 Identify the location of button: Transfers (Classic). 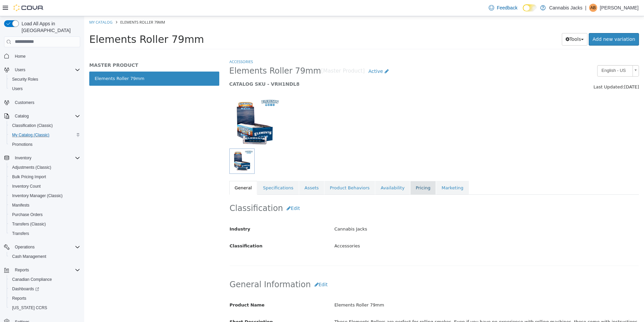
(45, 224).